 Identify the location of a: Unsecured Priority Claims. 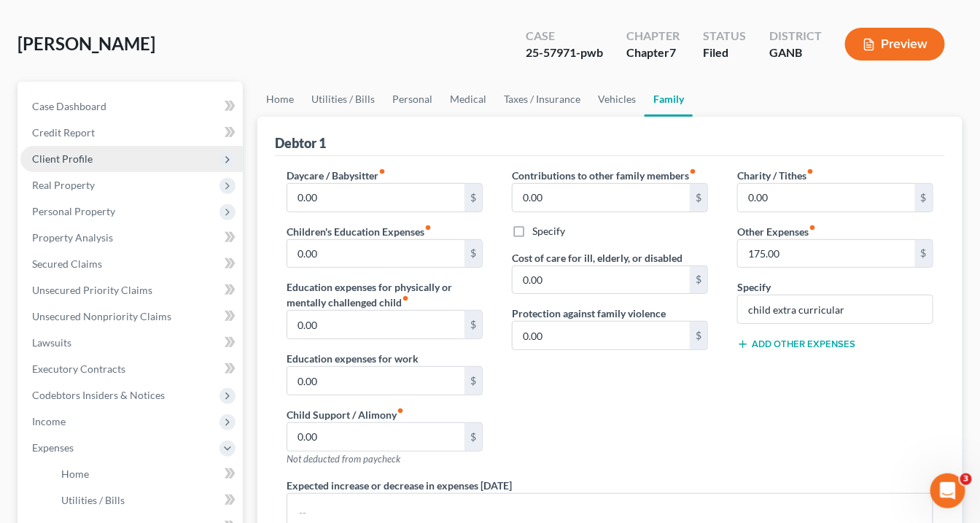
(131, 290).